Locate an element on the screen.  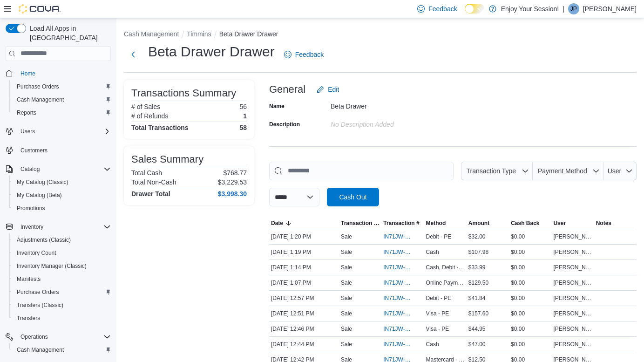
button: Timmins is located at coordinates (199, 34).